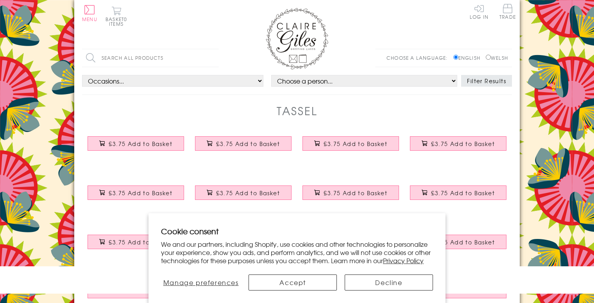  Describe the element at coordinates (456, 57) in the screenshot. I see `input: English` at that location.